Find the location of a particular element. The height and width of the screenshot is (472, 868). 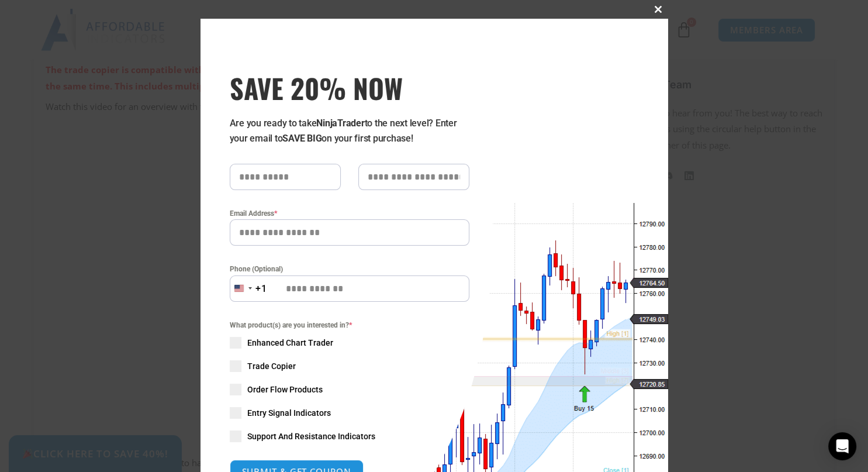

button: Selected country is located at coordinates (249, 288).